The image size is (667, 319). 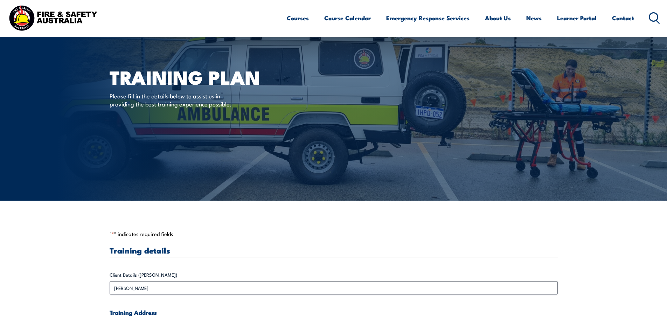 What do you see at coordinates (534, 18) in the screenshot?
I see `a: News` at bounding box center [534, 18].